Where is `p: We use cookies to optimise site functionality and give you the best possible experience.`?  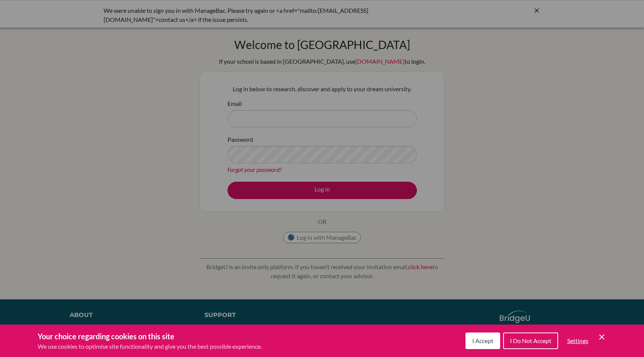
p: We use cookies to optimise site functionality and give you the best possible experience. is located at coordinates (150, 346).